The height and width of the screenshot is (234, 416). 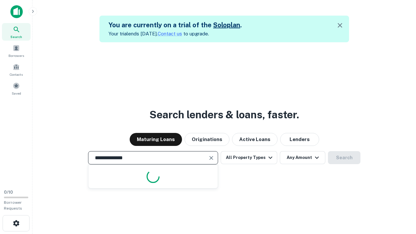 What do you see at coordinates (16, 93) in the screenshot?
I see `span: Saved` at bounding box center [16, 93].